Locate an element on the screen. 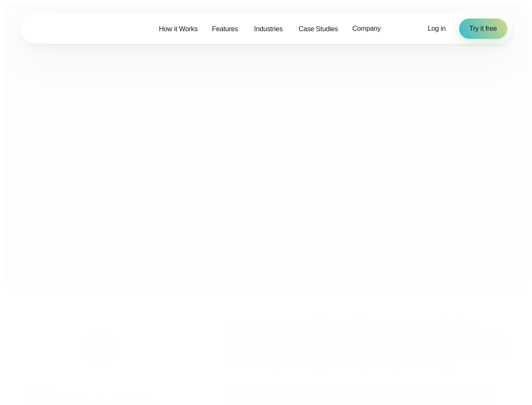 The height and width of the screenshot is (405, 532). a: Log in is located at coordinates (437, 29).